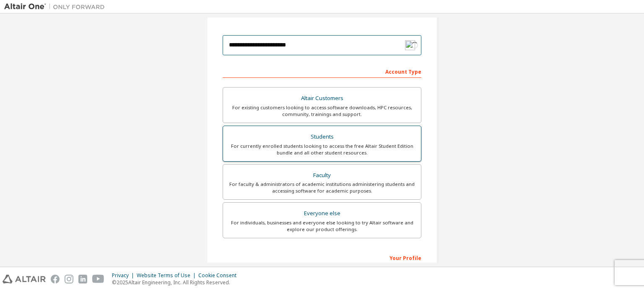 This screenshot has width=644, height=291. Describe the element at coordinates (124, 275) in the screenshot. I see `div: Privacy` at that location.